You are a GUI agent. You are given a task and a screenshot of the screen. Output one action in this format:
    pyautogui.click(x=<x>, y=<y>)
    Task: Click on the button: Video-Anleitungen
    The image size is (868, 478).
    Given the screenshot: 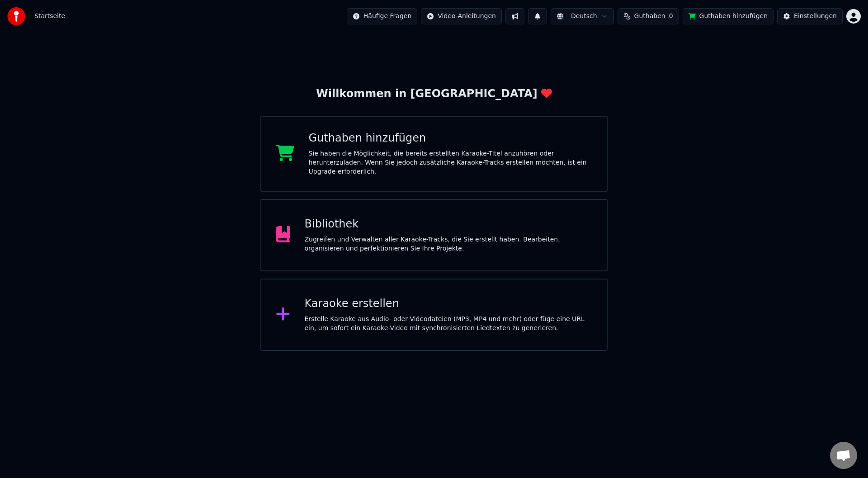 What is the action you would take?
    pyautogui.click(x=461, y=16)
    